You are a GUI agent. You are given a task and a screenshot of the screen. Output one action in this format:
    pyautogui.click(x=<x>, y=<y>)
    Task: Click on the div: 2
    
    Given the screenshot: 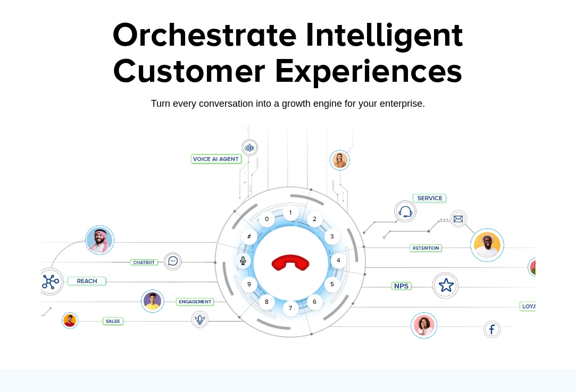 What is the action you would take?
    pyautogui.click(x=315, y=219)
    